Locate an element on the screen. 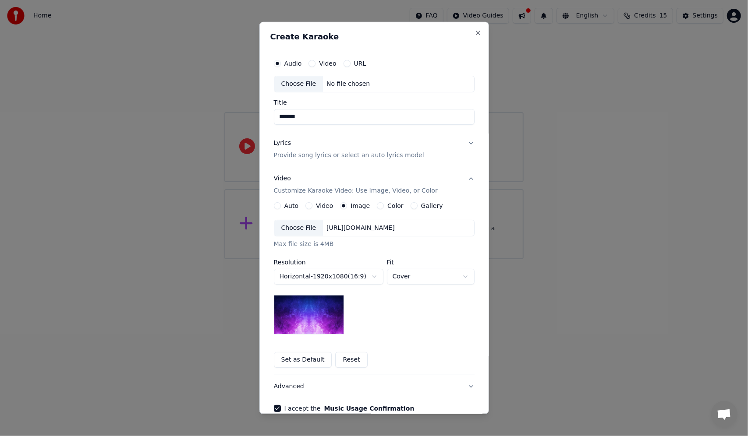 Image resolution: width=748 pixels, height=436 pixels. label: Gallery is located at coordinates (432, 206).